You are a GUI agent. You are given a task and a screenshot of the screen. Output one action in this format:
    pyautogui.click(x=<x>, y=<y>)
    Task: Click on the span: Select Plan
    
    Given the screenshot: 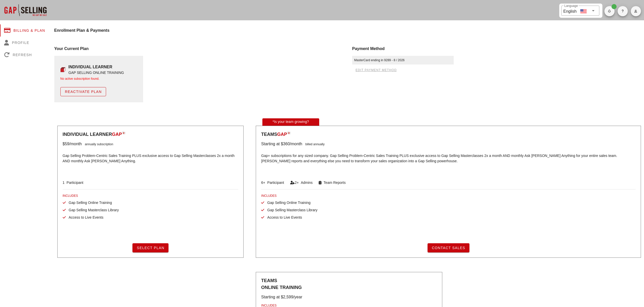 What is the action you would take?
    pyautogui.click(x=150, y=248)
    